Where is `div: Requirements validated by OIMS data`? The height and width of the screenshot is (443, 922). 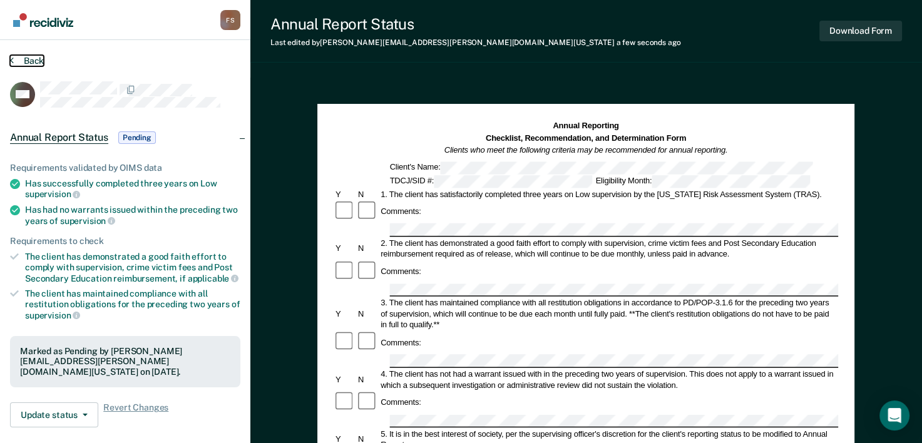 div: Requirements validated by OIMS data is located at coordinates (125, 168).